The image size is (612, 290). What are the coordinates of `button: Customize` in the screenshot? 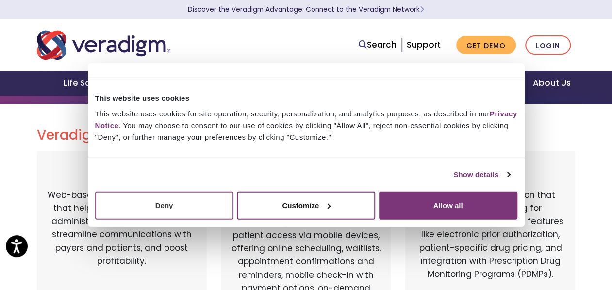 It's located at (306, 205).